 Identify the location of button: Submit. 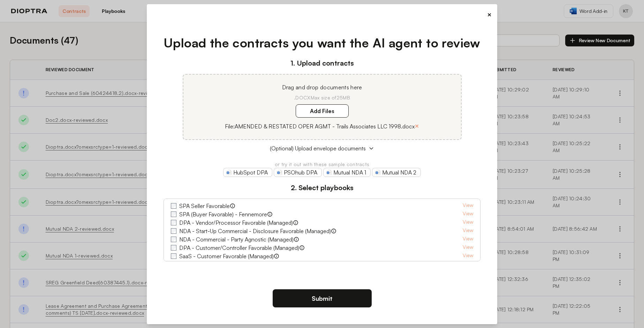
(322, 298).